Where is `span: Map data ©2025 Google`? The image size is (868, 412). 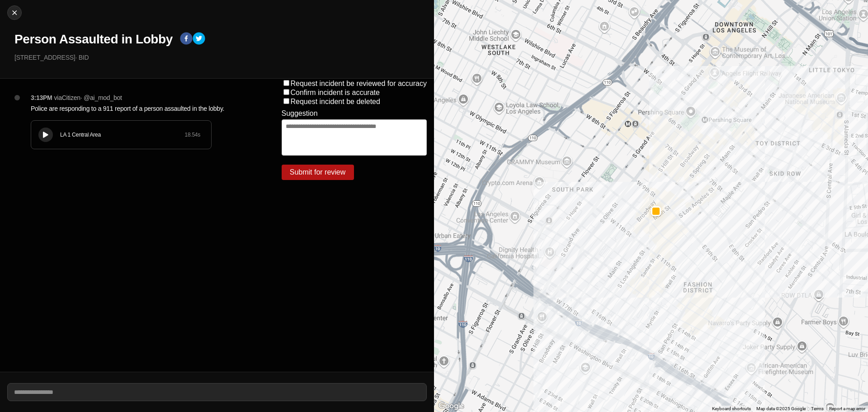
span: Map data ©2025 Google is located at coordinates (781, 408).